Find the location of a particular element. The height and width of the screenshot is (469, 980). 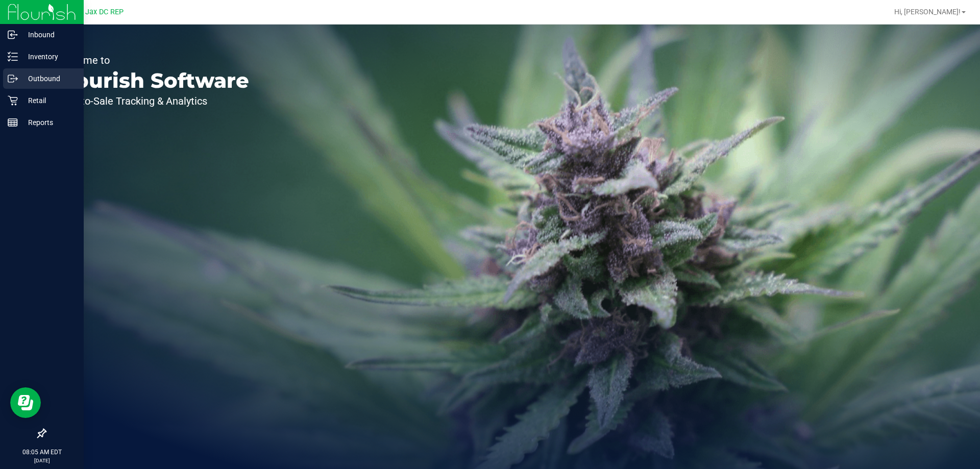

p: 08:05 AM EDT is located at coordinates (42, 452).